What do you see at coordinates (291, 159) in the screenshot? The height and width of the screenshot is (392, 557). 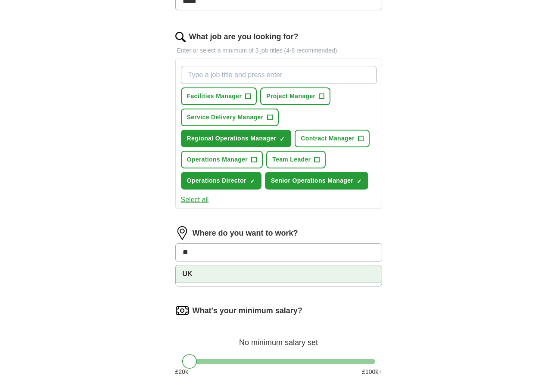 I see `span: Team Leader` at bounding box center [291, 159].